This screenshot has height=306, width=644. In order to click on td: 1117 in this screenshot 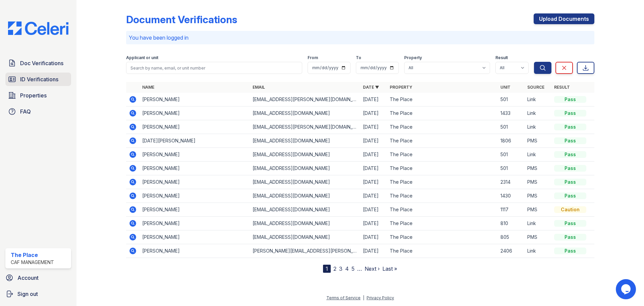, I will do `click(511, 210)`.